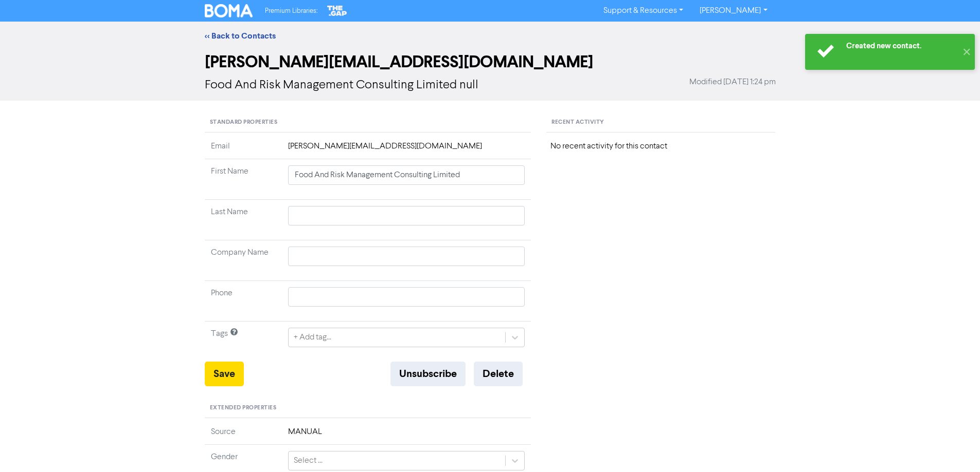 Image resolution: width=980 pixels, height=472 pixels. What do you see at coordinates (243, 435) in the screenshot?
I see `td: Source` at bounding box center [243, 435].